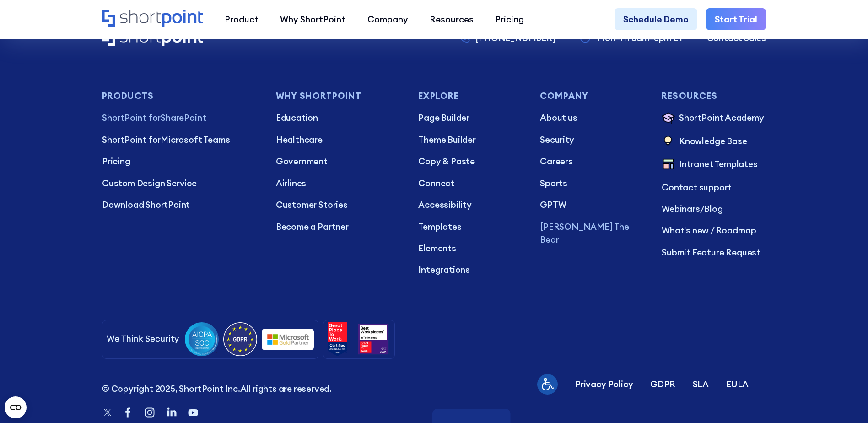 Image resolution: width=868 pixels, height=423 pixels. Describe the element at coordinates (592, 118) in the screenshot. I see `a: About us` at that location.